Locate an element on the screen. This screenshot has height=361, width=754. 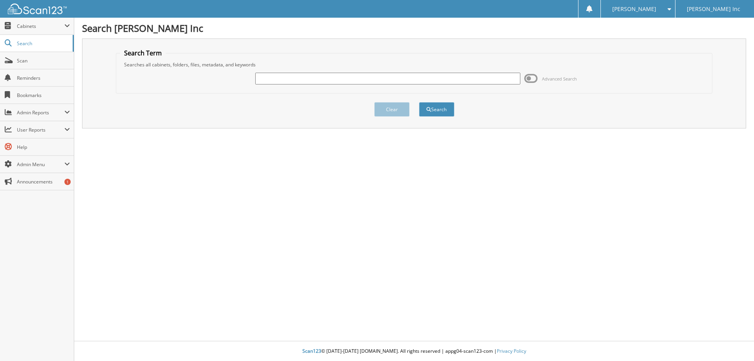
span: Advanced Search is located at coordinates (560, 79).